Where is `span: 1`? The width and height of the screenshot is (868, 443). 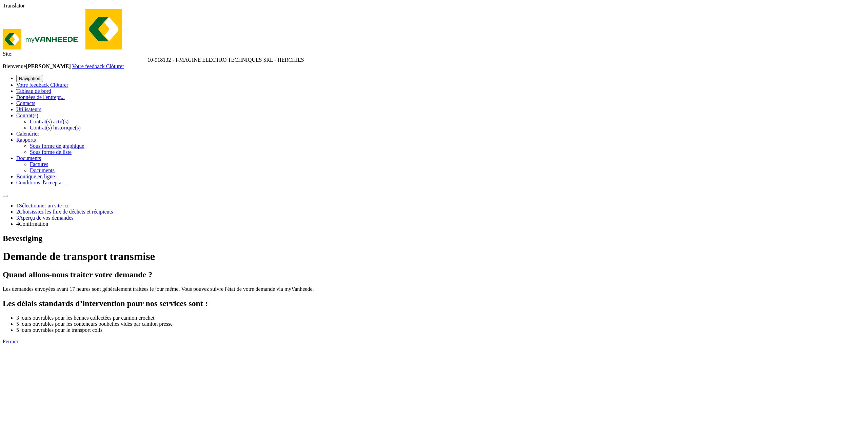
span: 1 is located at coordinates (18, 205).